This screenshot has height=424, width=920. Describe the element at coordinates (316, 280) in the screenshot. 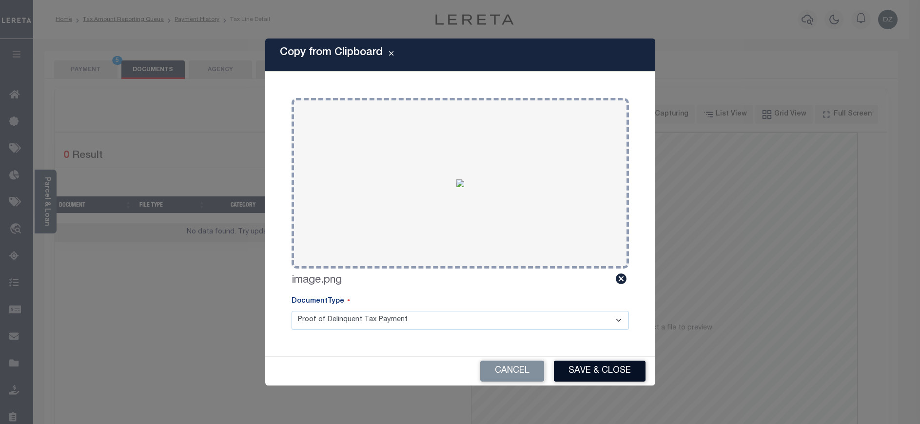

I see `label: image.png` at that location.